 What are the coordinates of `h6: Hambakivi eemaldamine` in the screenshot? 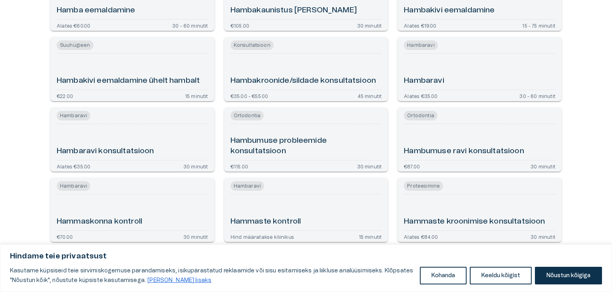 It's located at (449, 10).